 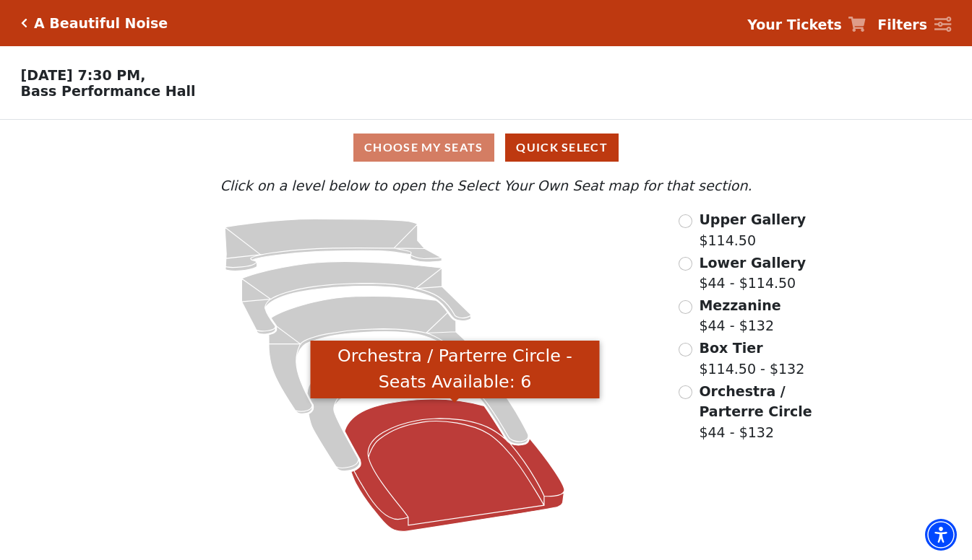 I want to click on span: Lower Gallery, so click(x=752, y=263).